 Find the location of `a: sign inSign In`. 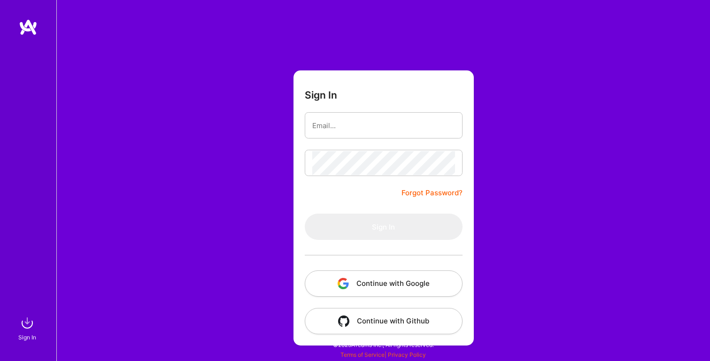

a: sign inSign In is located at coordinates (28, 328).